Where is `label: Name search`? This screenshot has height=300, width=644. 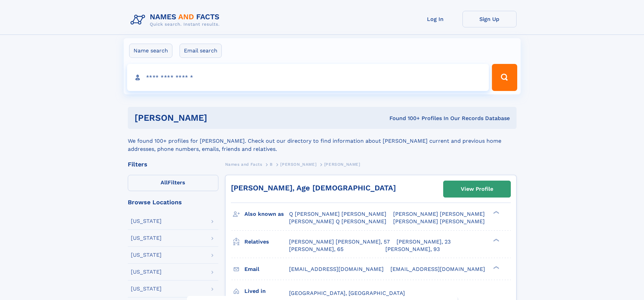 label: Name search is located at coordinates (151, 51).